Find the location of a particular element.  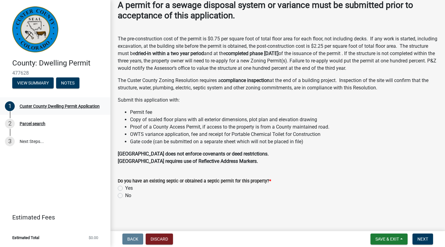

button: Next is located at coordinates (422, 239).